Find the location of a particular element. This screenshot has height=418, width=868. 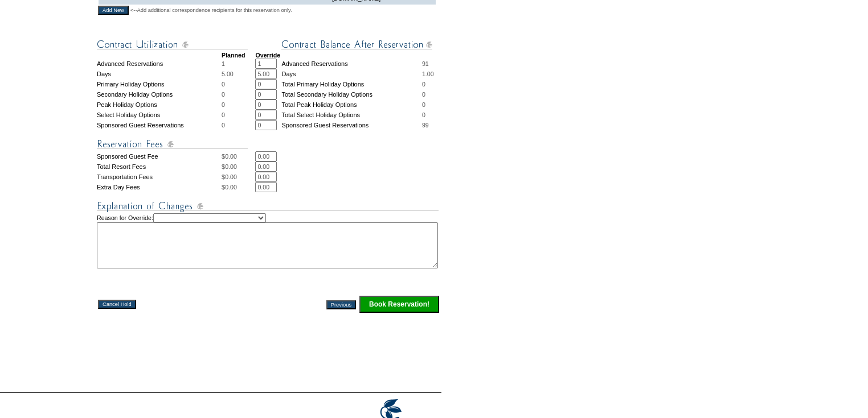

td: Select Holiday Options is located at coordinates (159, 115).